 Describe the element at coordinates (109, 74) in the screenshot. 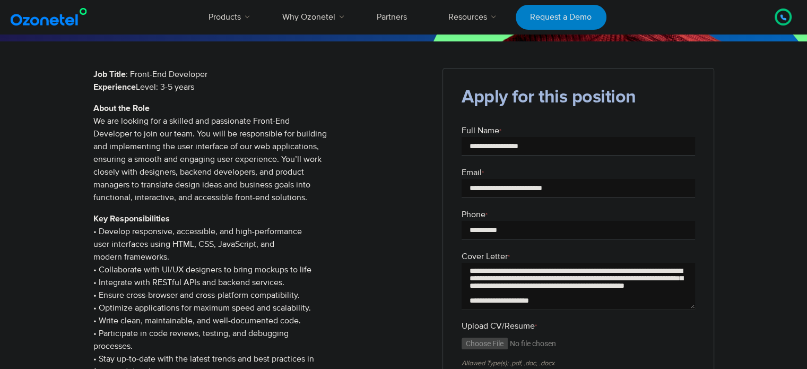

I see `strong: Job Title` at that location.